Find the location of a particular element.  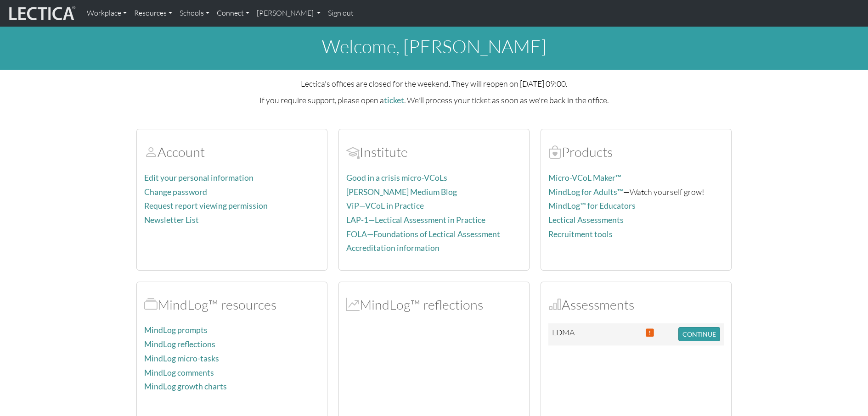

a: MindLog growth charts is located at coordinates (185, 386).